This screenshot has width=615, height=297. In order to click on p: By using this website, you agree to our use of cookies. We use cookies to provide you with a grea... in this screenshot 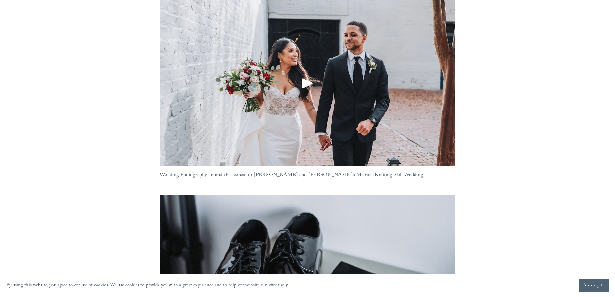, I will do `click(148, 286)`.